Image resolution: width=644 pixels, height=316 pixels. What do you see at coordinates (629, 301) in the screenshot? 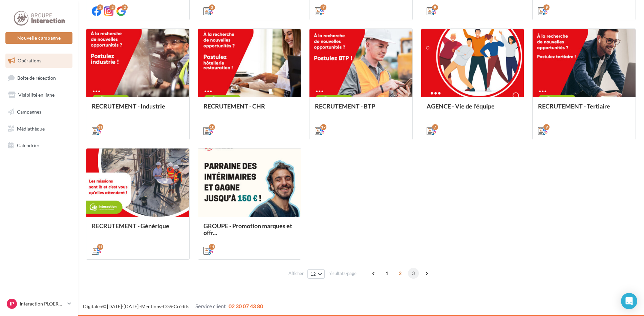
I see `div: Open Intercom Messenger` at bounding box center [629, 301].